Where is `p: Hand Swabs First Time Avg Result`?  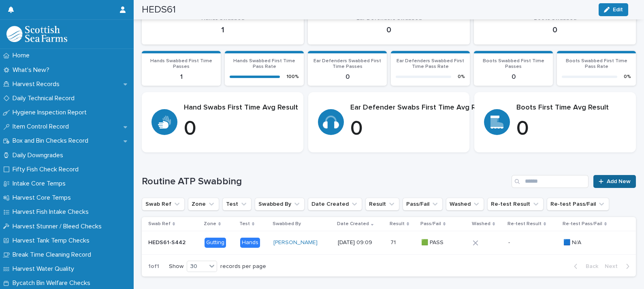
p: Hand Swabs First Time Avg Result is located at coordinates (241, 108).